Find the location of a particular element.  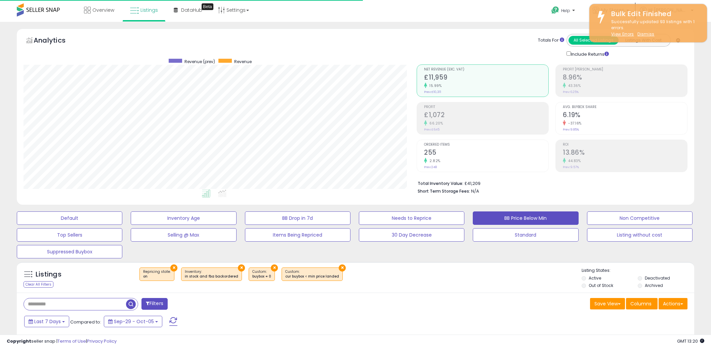

h2: 6.19% is located at coordinates (625, 116).